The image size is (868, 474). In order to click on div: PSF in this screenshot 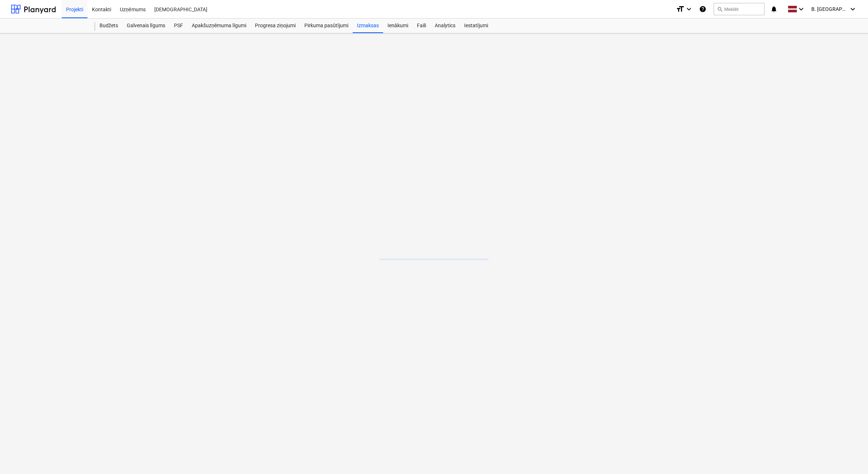, I will do `click(178, 26)`.